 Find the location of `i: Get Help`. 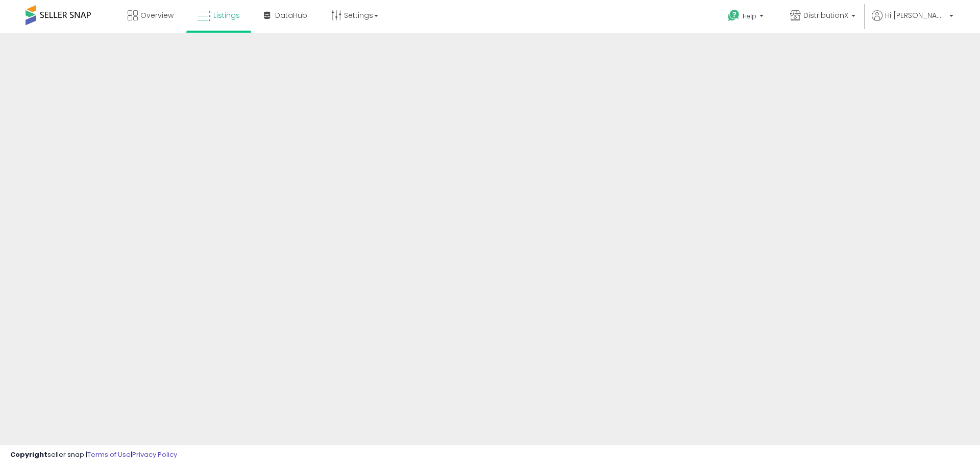

i: Get Help is located at coordinates (733, 15).